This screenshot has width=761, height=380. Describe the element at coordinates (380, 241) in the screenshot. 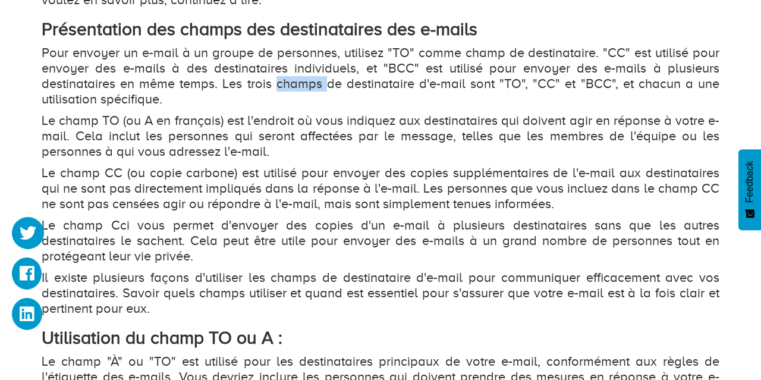

I see `p: Le champ Cci vous permet d'envoyer des copies d'un e-mail à plusieurs destinataires sans que les ...` at that location.